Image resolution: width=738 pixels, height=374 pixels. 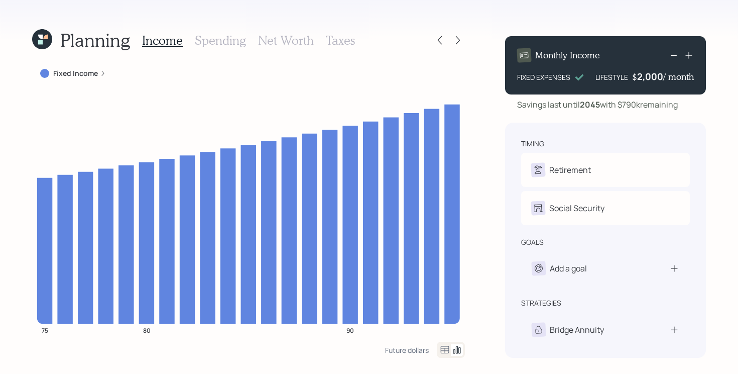 I want to click on div: Bridge Annuity, so click(x=577, y=329).